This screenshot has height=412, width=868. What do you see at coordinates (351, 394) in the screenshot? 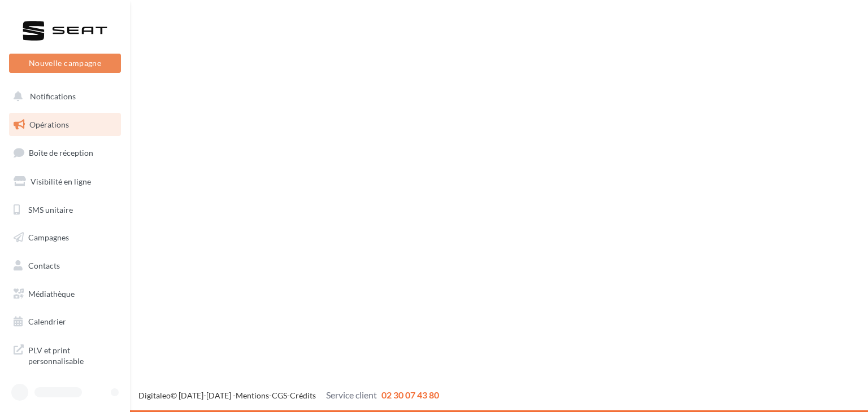
I see `span: Service client` at bounding box center [351, 394].